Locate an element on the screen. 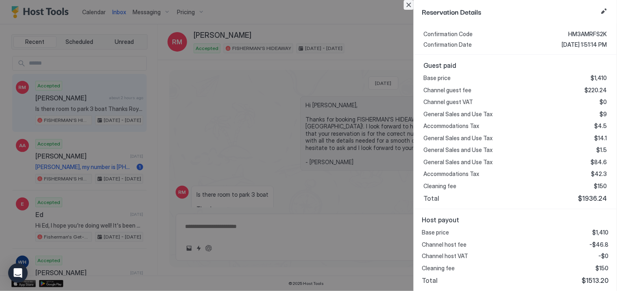 Image resolution: width=617 pixels, height=291 pixels. span: $84.6 is located at coordinates (599, 162).